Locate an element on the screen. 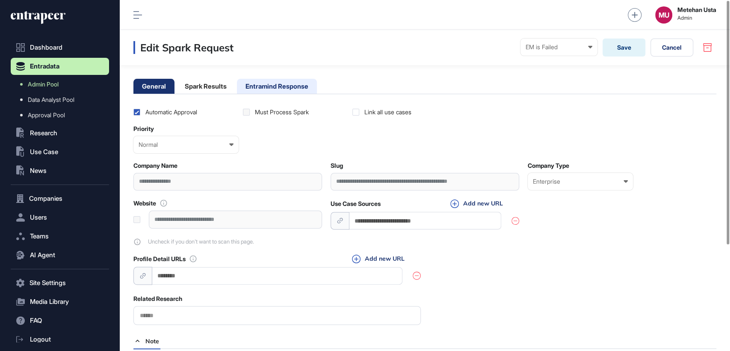 This screenshot has width=730, height=351. div: Enterprise is located at coordinates (580, 181).